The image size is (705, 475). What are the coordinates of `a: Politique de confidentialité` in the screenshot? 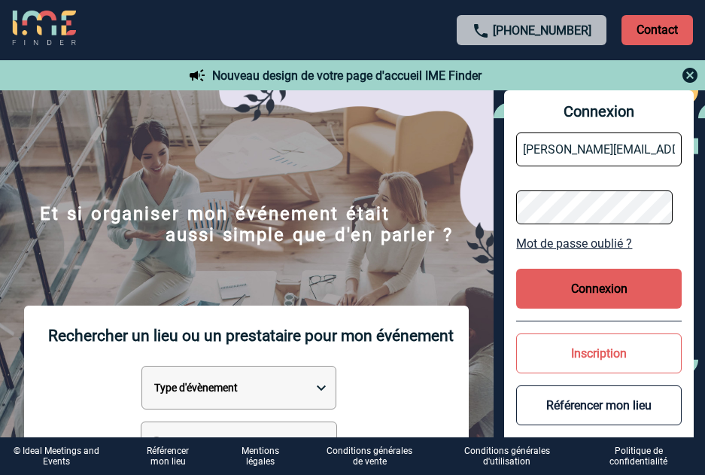 It's located at (644, 456).